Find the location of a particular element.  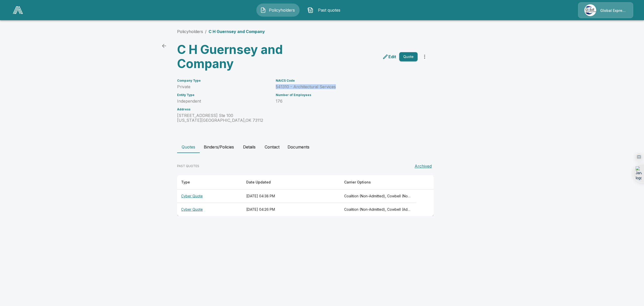

th: Coalition (Non-Admitted), Cowbell (Non-Admitted), Tokio Marine TMHCC (Non-Admitted), Elpha (Non-A... is located at coordinates (378, 196).